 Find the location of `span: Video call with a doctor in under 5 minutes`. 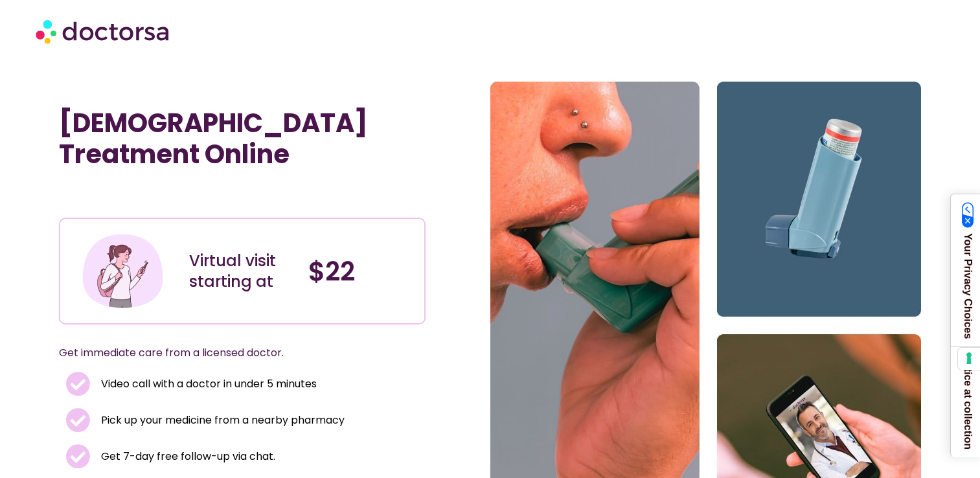

span: Video call with a doctor in under 5 minutes is located at coordinates (207, 384).